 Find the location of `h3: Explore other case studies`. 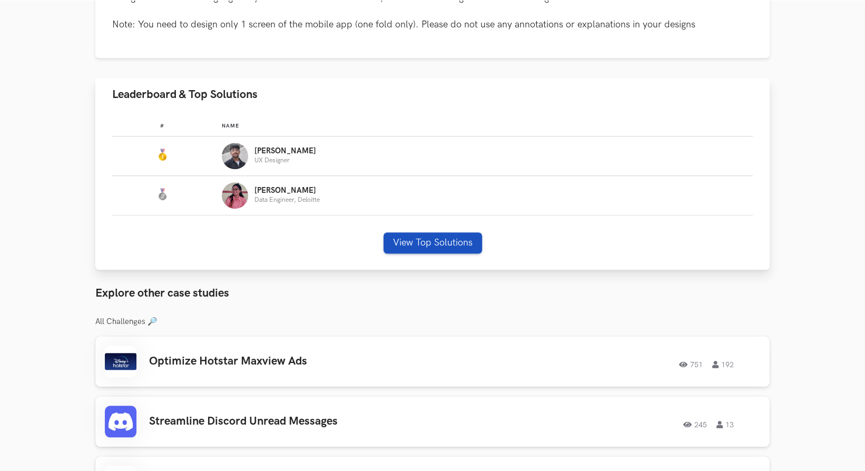

h3: Explore other case studies is located at coordinates (433, 293).